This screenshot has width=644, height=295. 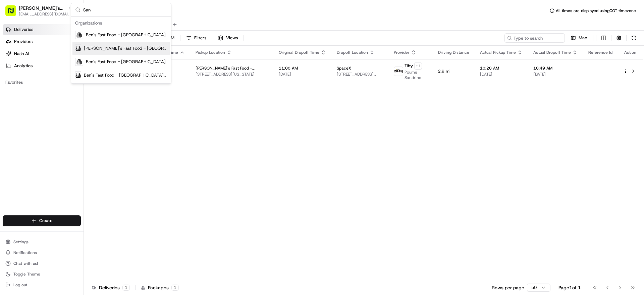 I want to click on img: Operations Team, so click(x=12, y=121).